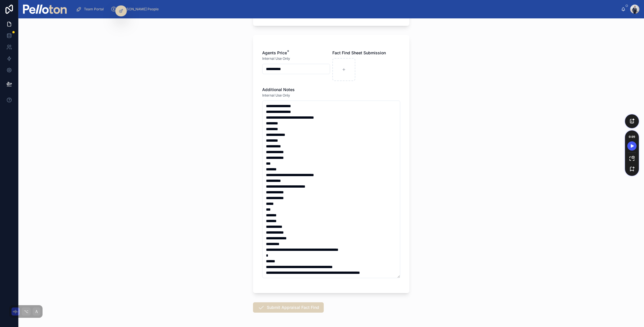 The width and height of the screenshot is (644, 327). I want to click on div: scrollable content, so click(346, 9).